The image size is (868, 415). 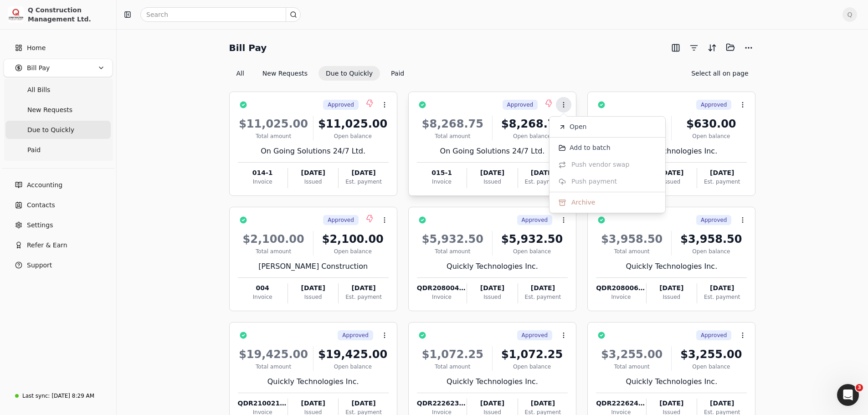 I want to click on div: Invoice filter options, so click(x=321, y=73).